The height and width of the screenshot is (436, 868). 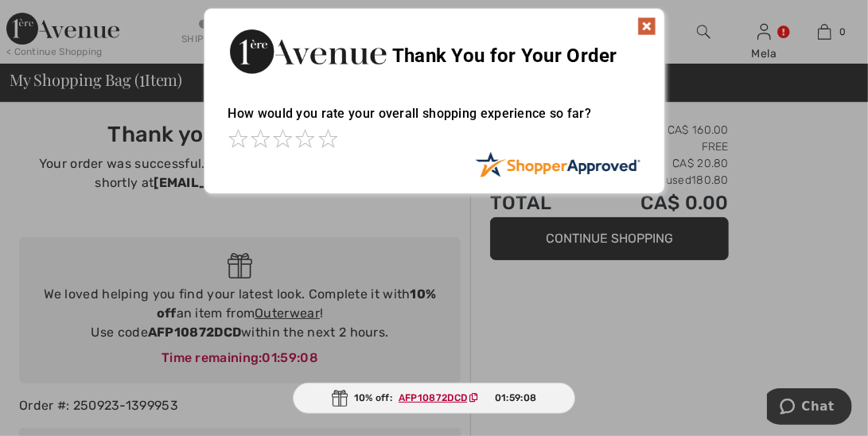 What do you see at coordinates (308, 51) in the screenshot?
I see `img: Thank You for Your Order` at bounding box center [308, 51].